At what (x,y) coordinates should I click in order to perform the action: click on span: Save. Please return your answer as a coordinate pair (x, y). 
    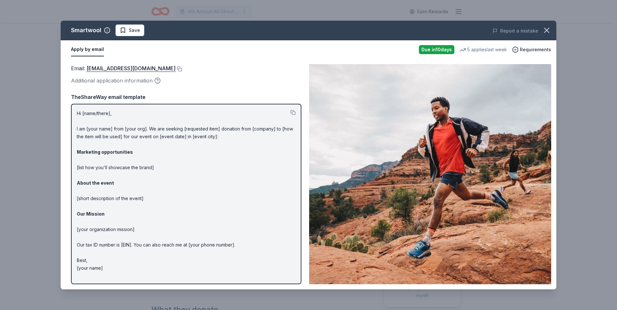
    Looking at the image, I should click on (134, 30).